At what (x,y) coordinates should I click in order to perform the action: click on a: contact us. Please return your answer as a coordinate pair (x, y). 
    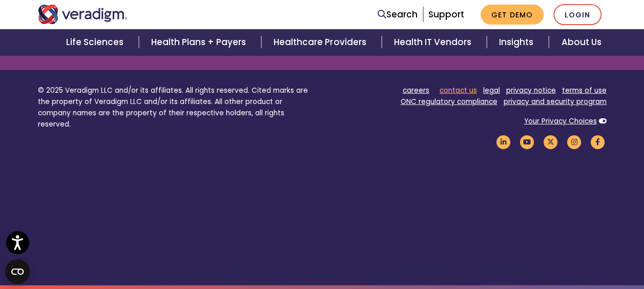
    Looking at the image, I should click on (458, 91).